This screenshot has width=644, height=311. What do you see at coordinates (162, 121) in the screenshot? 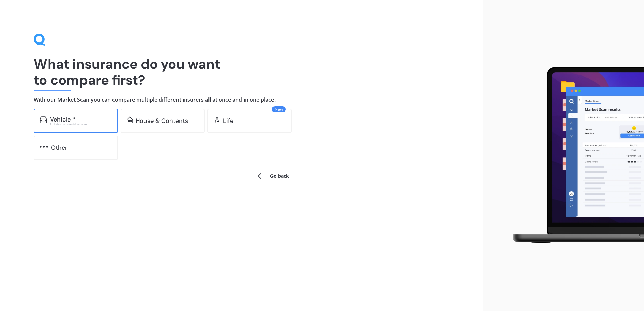
I see `div: House & Contents` at bounding box center [162, 121].